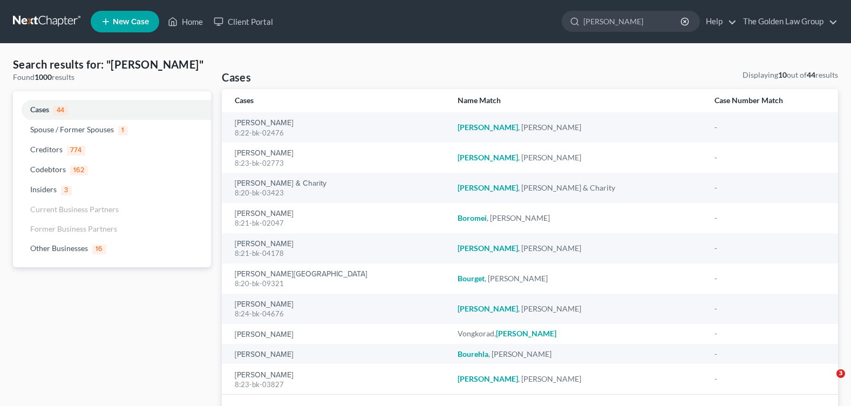 This screenshot has height=406, width=851. What do you see at coordinates (577, 333) in the screenshot?
I see `div: Vongkorad,` at bounding box center [577, 333].